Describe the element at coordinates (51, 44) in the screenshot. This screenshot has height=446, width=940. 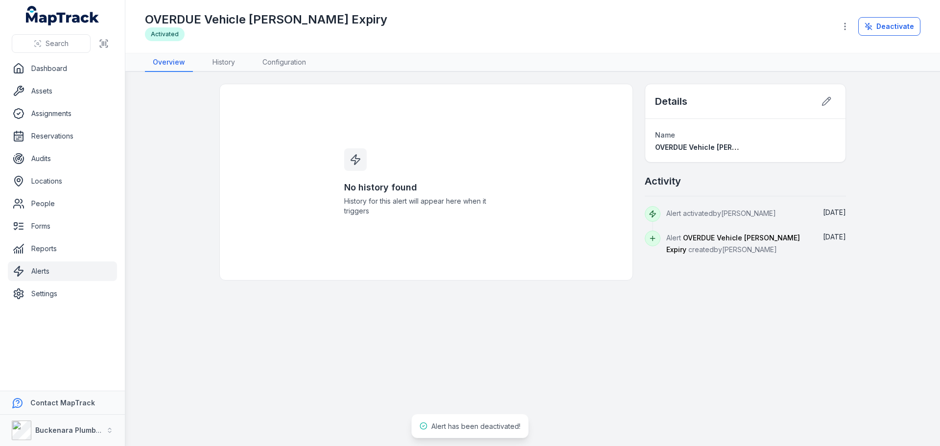
I see `button: Search` at that location.